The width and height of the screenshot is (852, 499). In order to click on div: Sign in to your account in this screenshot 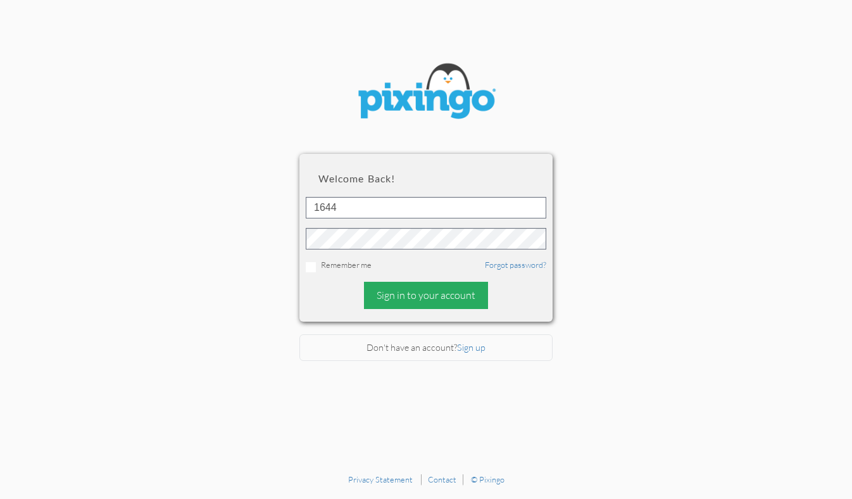, I will do `click(426, 295)`.